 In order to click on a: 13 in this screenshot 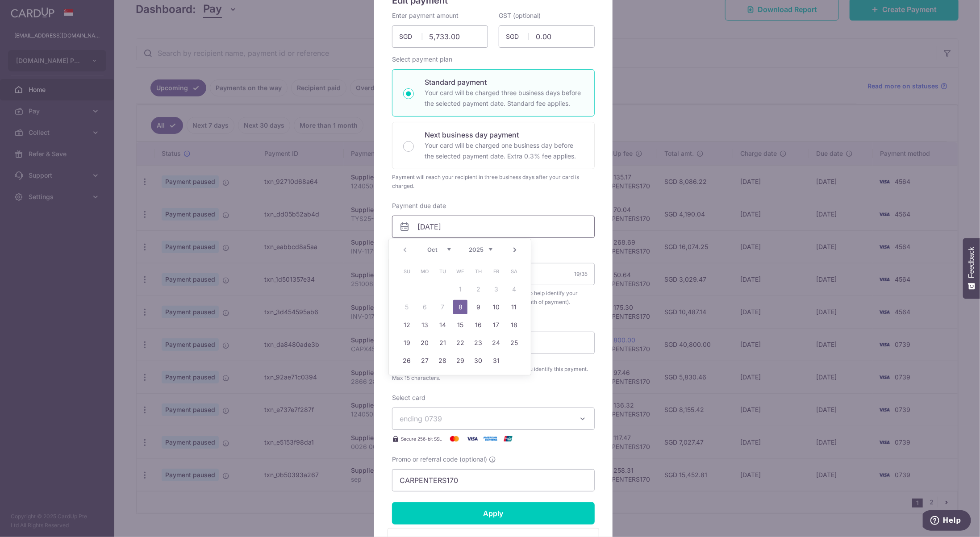, I will do `click(425, 325)`.